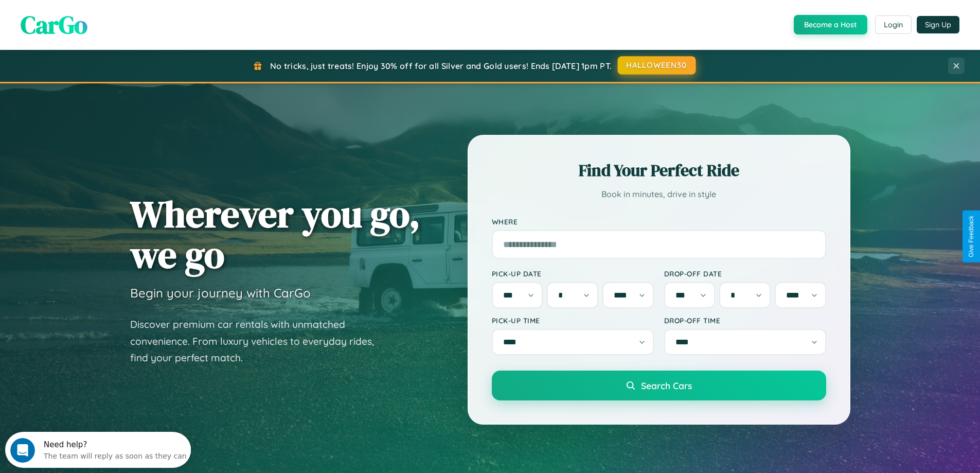 The height and width of the screenshot is (473, 980). Describe the element at coordinates (659, 385) in the screenshot. I see `button: Search Cars` at that location.